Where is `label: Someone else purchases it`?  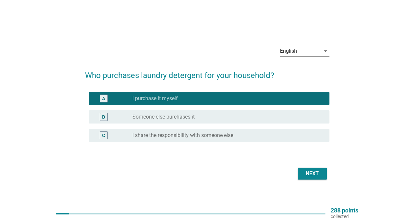 label: Someone else purchases it is located at coordinates (163, 117).